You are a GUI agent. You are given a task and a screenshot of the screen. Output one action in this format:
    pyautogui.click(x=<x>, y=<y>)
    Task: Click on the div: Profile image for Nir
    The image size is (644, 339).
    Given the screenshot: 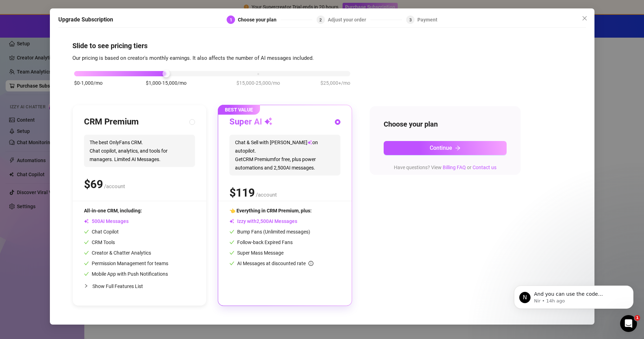 What is the action you would take?
    pyautogui.click(x=21, y=27)
    